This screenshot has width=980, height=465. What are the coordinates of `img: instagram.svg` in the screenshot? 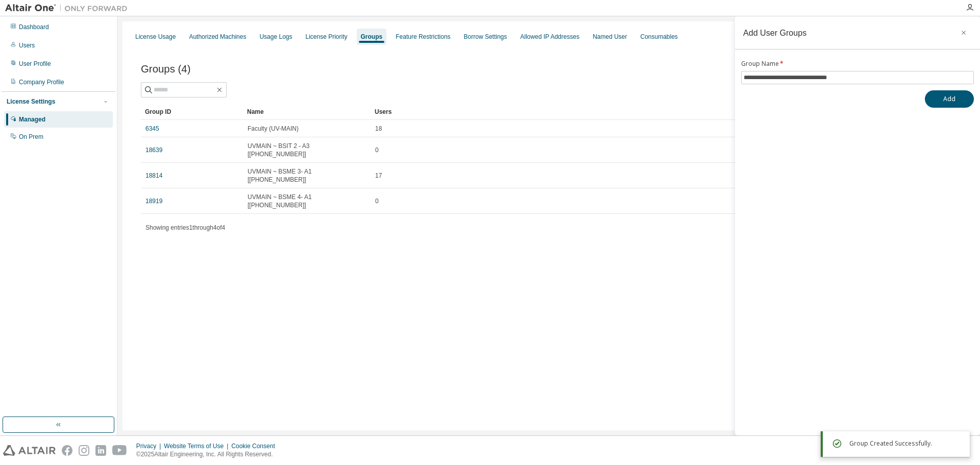 It's located at (84, 450).